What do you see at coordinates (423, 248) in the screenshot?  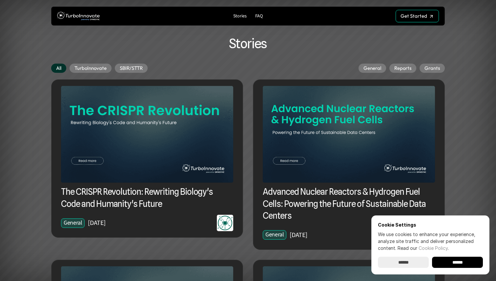 I see `span: Read our .` at bounding box center [423, 248].